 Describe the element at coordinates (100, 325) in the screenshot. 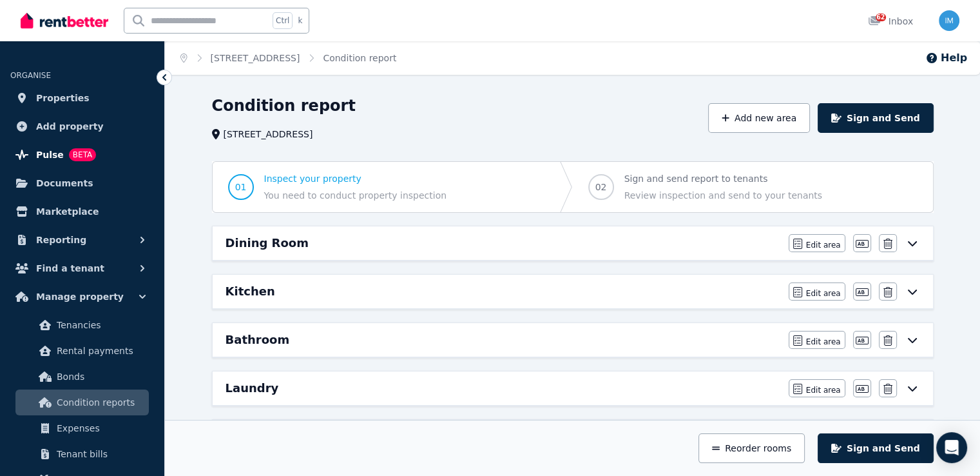

I see `span: Tenancies` at that location.